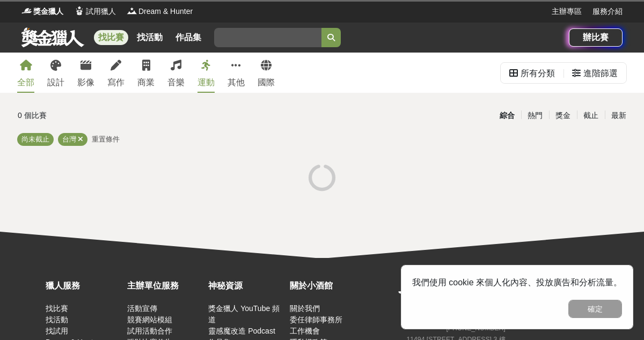  I want to click on a: 委任律師事務所, so click(316, 320).